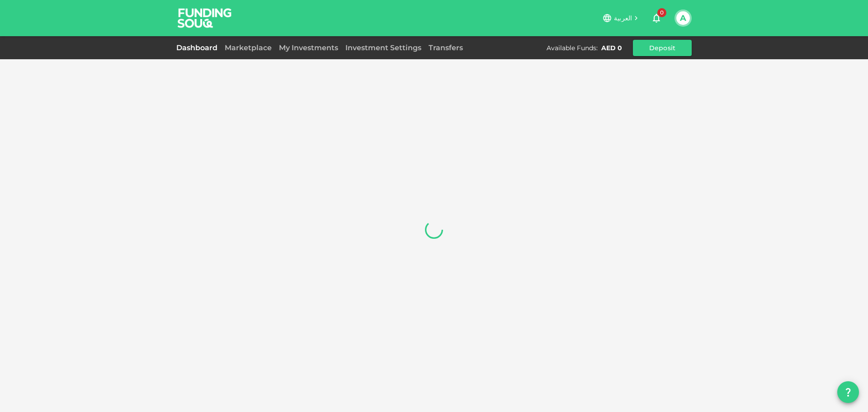  Describe the element at coordinates (656, 18) in the screenshot. I see `button: 0` at that location.